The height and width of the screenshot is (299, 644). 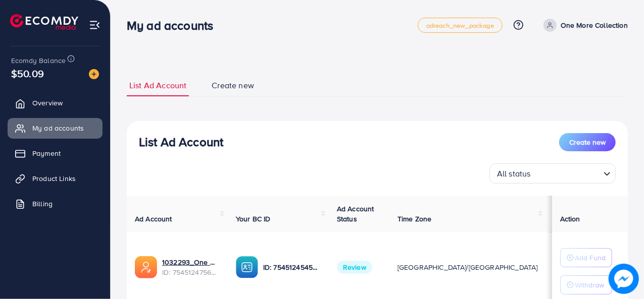 What do you see at coordinates (570, 219) in the screenshot?
I see `span: Action` at bounding box center [570, 219].